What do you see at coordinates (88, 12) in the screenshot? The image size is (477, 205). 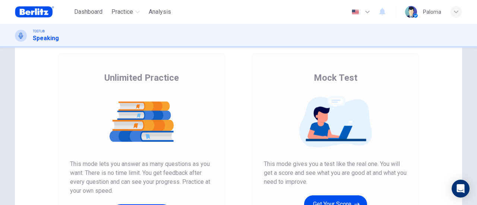 I see `span: Dashboard` at bounding box center [88, 12].